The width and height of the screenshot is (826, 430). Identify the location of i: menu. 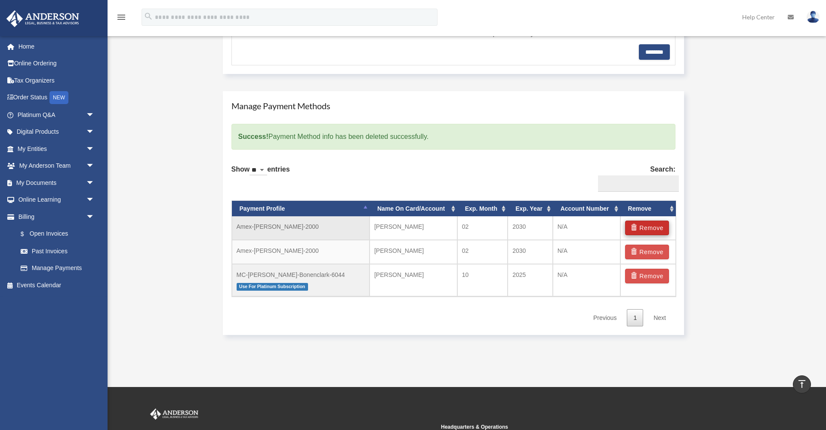
(121, 17).